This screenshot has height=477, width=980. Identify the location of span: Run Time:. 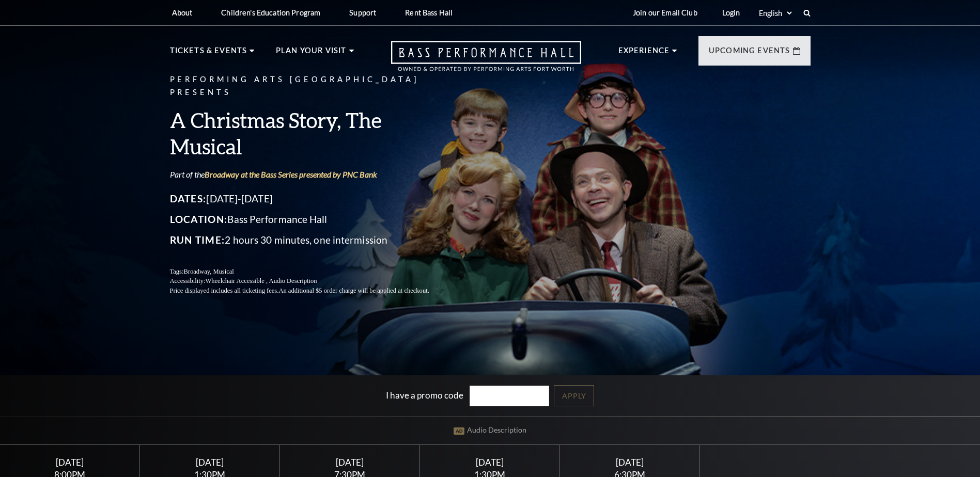
(197, 239).